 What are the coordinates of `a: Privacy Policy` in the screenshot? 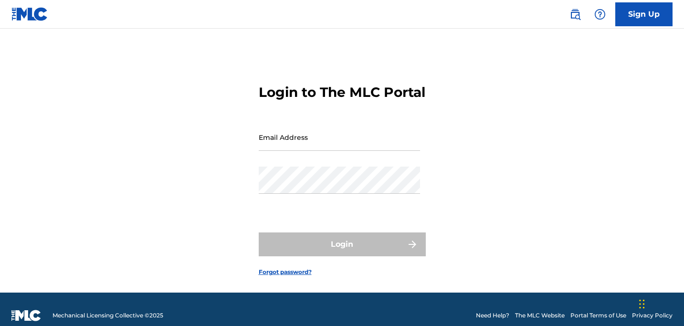 It's located at (652, 315).